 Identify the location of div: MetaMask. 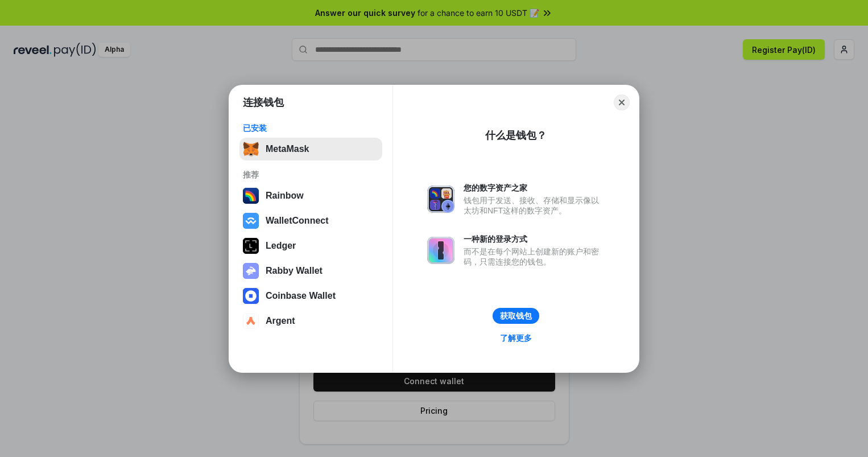
(287, 149).